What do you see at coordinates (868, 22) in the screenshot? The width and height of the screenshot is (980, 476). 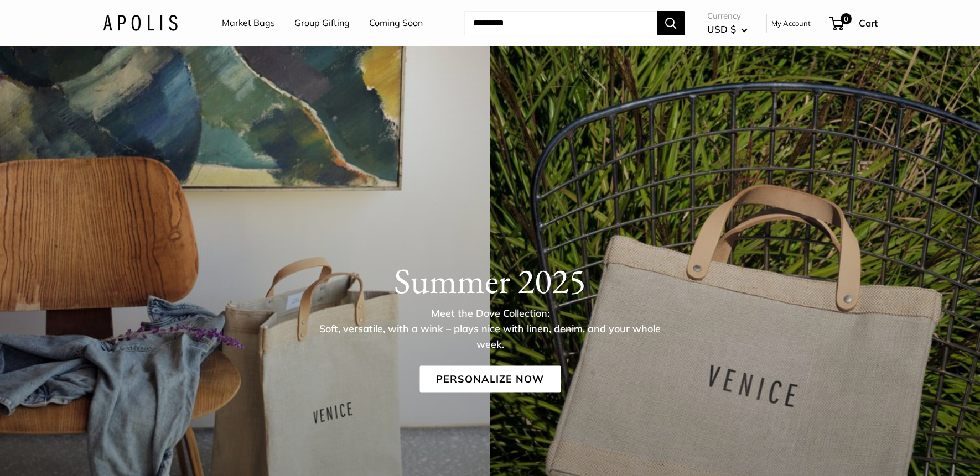 I see `span: Cart` at bounding box center [868, 22].